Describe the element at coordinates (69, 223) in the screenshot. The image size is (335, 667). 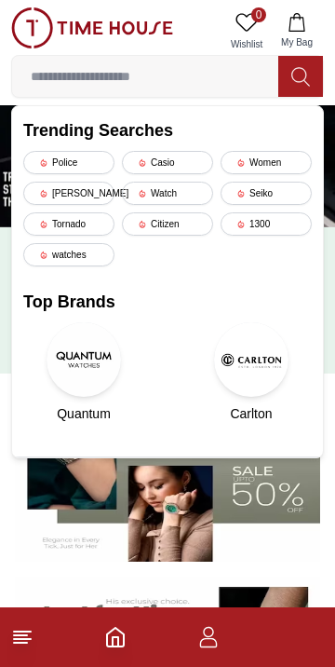
I see `div: Tornado` at that location.